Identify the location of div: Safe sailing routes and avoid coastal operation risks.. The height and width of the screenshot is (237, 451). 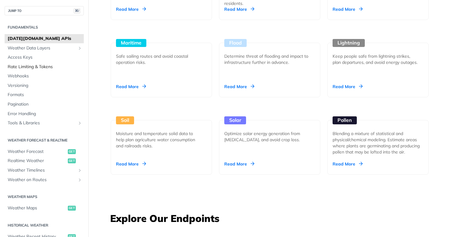
(159, 59).